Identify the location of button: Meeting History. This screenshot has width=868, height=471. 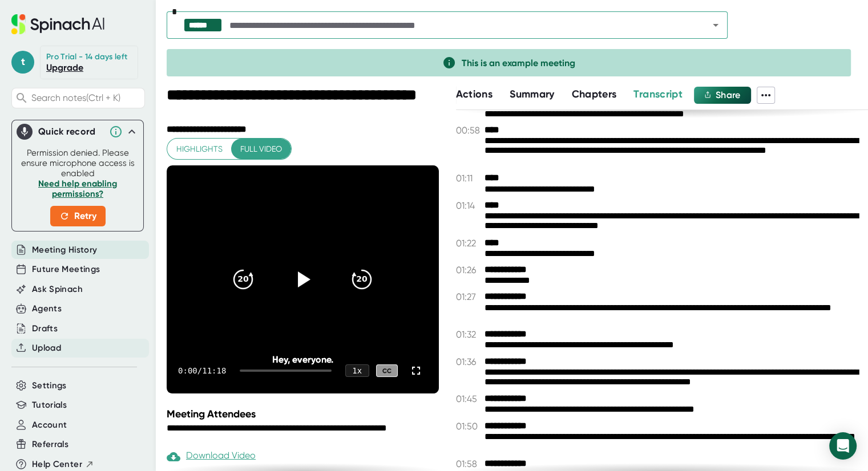
(65, 250).